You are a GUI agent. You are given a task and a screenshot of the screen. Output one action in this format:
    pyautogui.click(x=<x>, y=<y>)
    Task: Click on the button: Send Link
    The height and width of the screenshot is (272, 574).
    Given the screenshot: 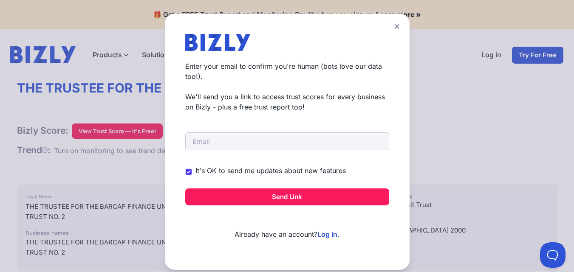 What is the action you would take?
    pyautogui.click(x=287, y=197)
    